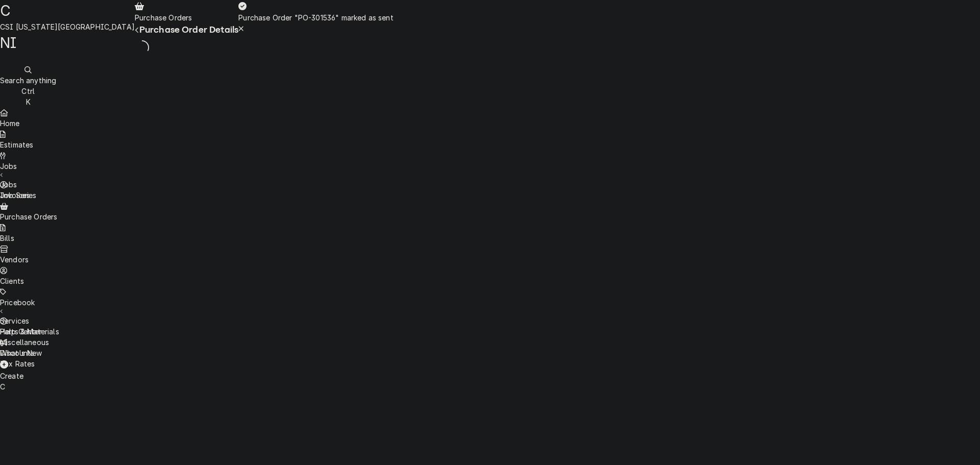 Image resolution: width=980 pixels, height=465 pixels. I want to click on div: Purchase Order "PO-301536" marked as sent, so click(316, 17).